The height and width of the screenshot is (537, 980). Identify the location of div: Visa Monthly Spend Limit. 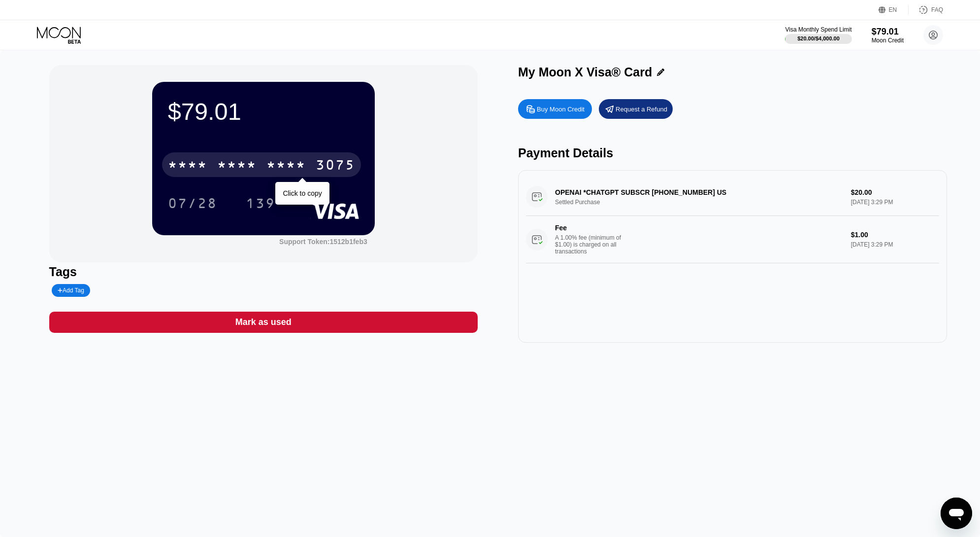
(818, 29).